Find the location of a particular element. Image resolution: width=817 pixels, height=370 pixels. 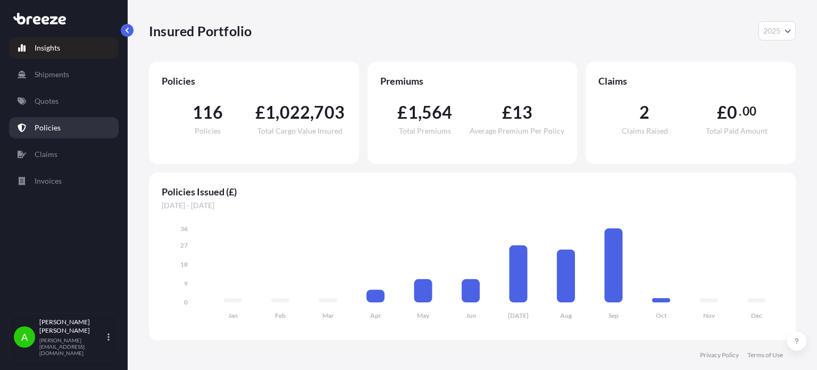

tspan: Dec is located at coordinates (756, 315).